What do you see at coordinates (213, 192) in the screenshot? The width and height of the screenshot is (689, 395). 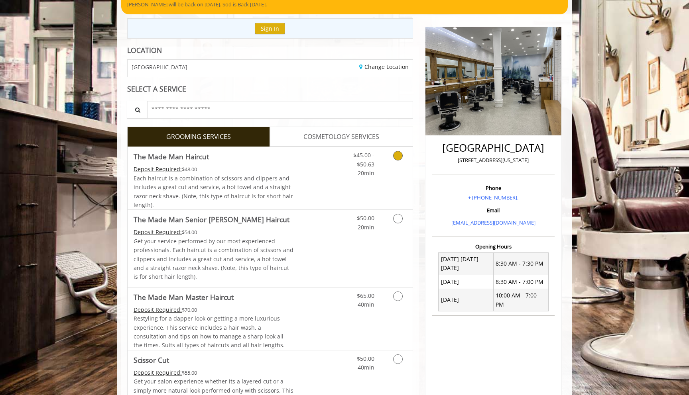 I see `span: Each haircut is a combination of scissors and clippers and includes a great cut and service, a ho...` at bounding box center [213, 192].